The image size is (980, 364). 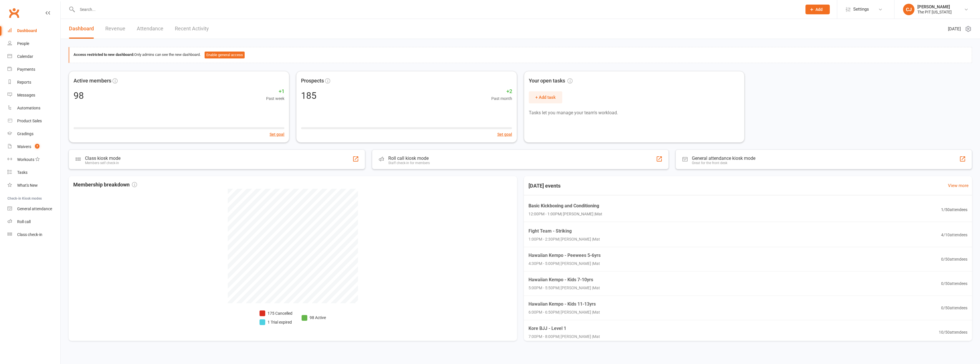 I want to click on div: Dashboard, so click(x=27, y=31).